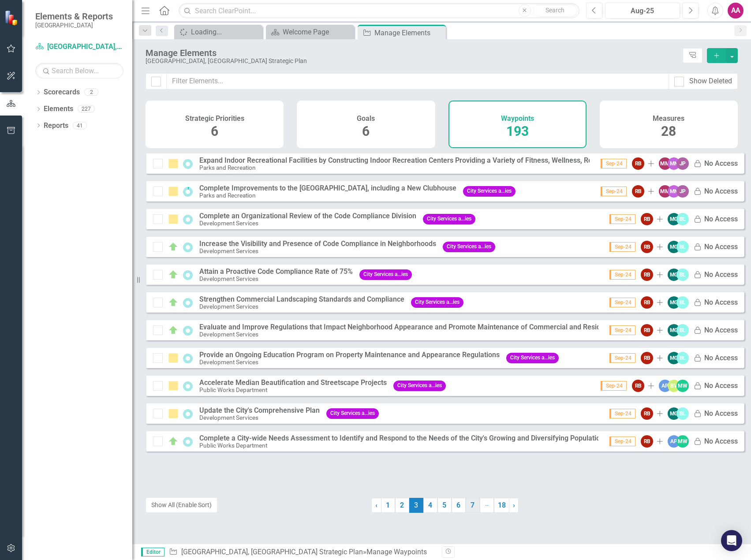  What do you see at coordinates (225, 31) in the screenshot?
I see `div: Loading...` at bounding box center [225, 31].